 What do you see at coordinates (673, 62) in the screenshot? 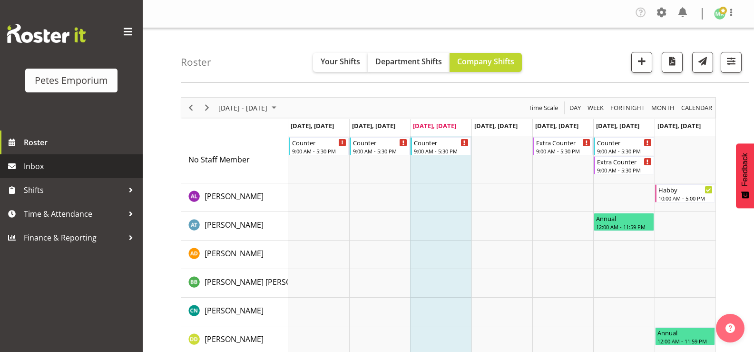
I see `button: Download a PDF of the roster according to the set date range.` at bounding box center [673, 62].